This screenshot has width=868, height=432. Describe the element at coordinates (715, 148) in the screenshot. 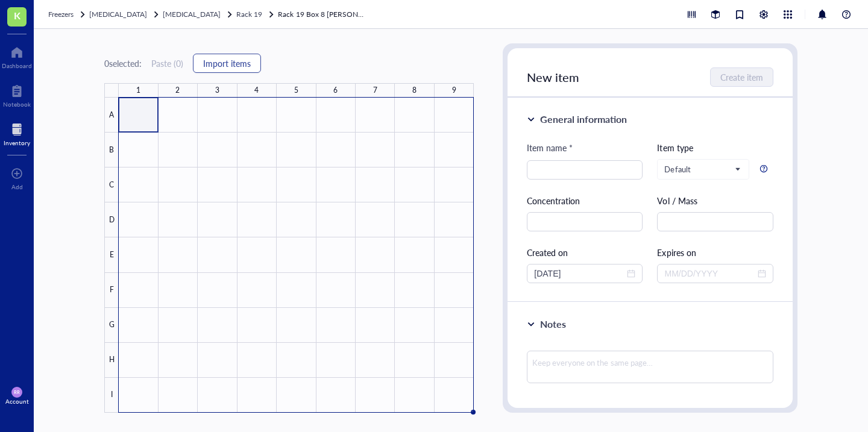

I see `div: Item type` at that location.